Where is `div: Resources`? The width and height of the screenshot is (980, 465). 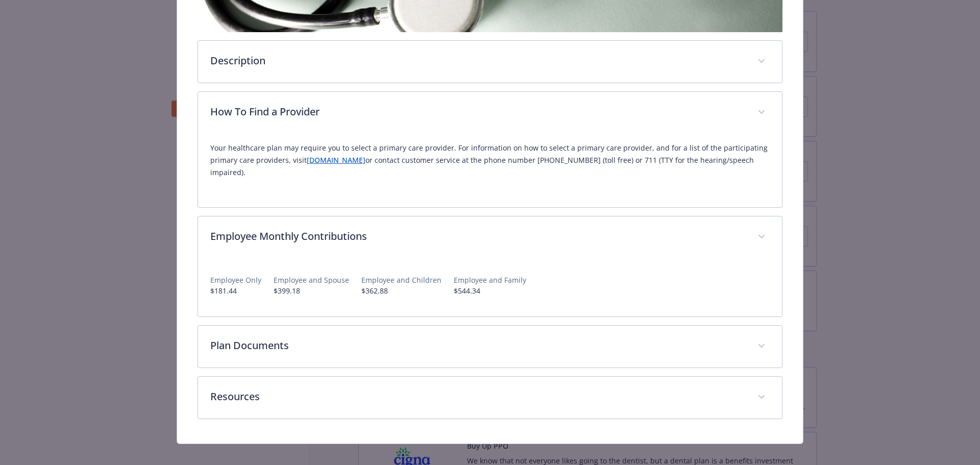
div: Resources is located at coordinates (490, 398).